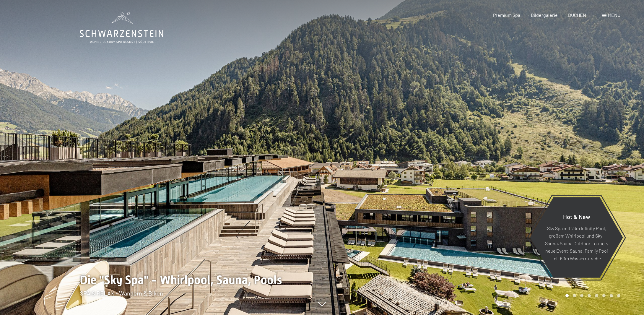 This screenshot has height=315, width=644. I want to click on div: Carousel Pagination, so click(591, 296).